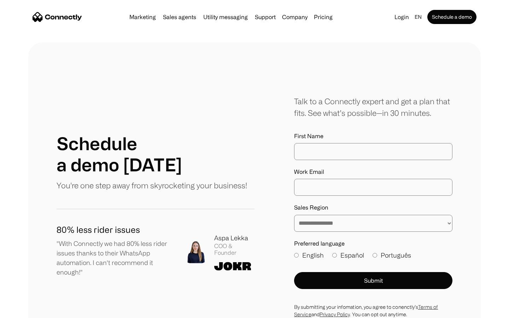  Describe the element at coordinates (373, 281) in the screenshot. I see `button: Submit` at that location.